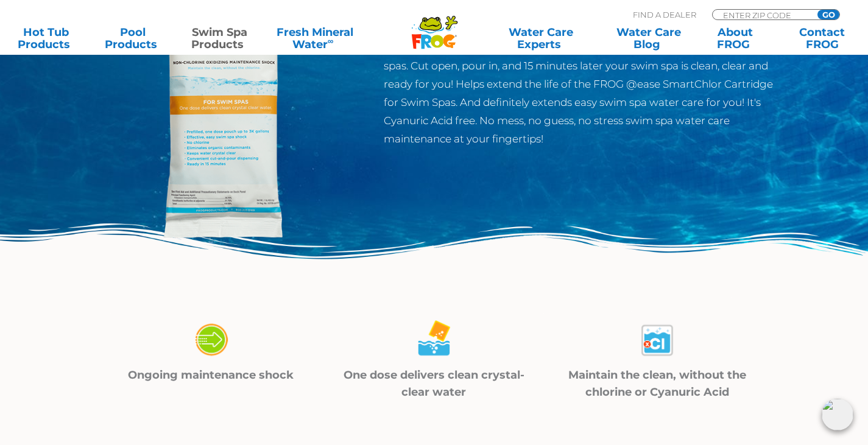 The height and width of the screenshot is (445, 868). Describe the element at coordinates (762, 14) in the screenshot. I see `input: Zip Code Form` at that location.